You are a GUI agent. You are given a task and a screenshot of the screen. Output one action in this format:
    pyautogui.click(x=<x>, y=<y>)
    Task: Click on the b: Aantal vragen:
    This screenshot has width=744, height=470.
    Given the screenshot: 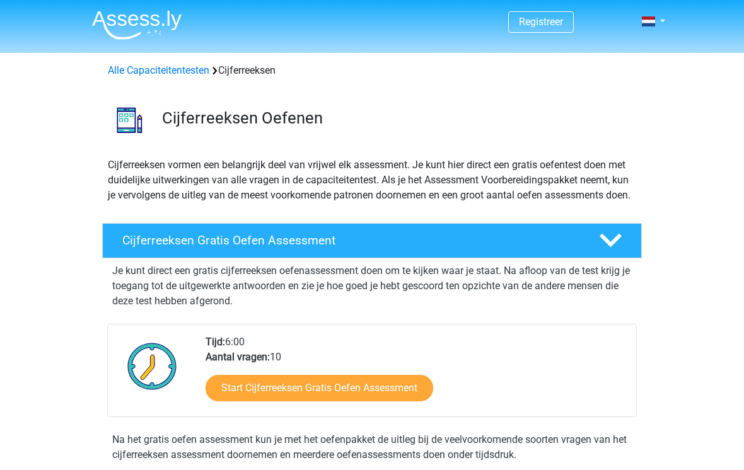 What is the action you would take?
    pyautogui.click(x=238, y=357)
    